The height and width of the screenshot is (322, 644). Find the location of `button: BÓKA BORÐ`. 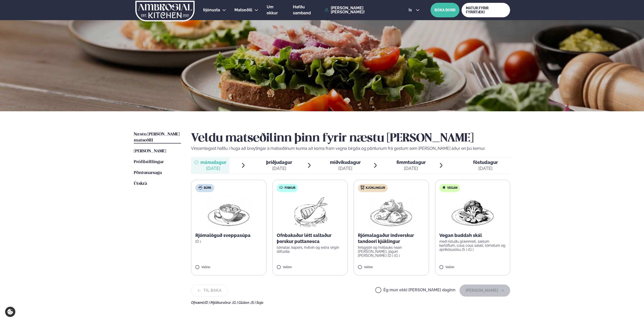

button: BÓKA BORÐ is located at coordinates (444, 10).